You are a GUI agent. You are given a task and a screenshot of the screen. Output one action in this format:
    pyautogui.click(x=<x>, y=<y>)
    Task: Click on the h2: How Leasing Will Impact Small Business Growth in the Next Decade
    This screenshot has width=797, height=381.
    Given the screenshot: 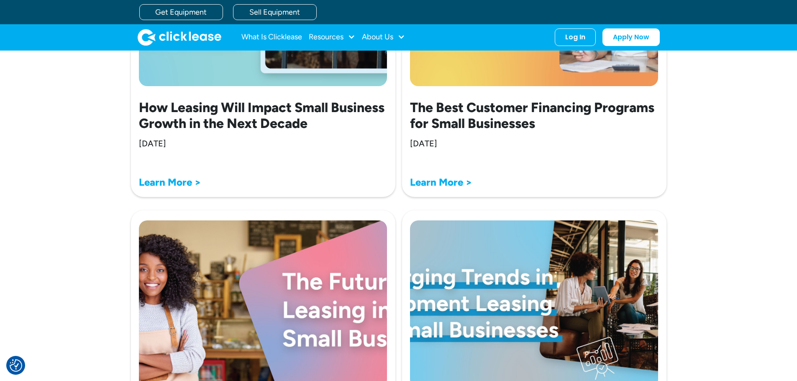 What is the action you would take?
    pyautogui.click(x=263, y=115)
    